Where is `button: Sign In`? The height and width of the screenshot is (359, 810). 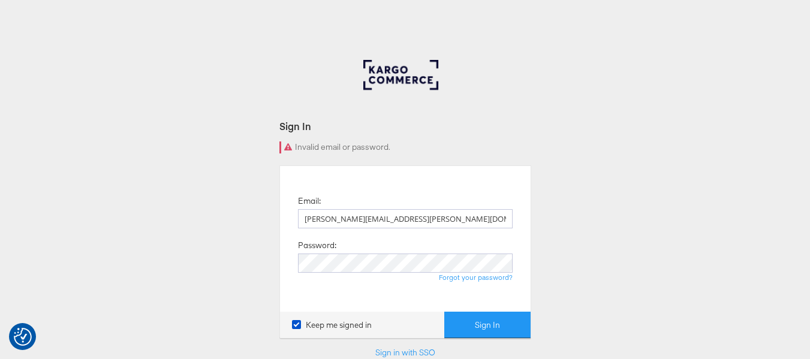 button: Sign In is located at coordinates (488, 325).